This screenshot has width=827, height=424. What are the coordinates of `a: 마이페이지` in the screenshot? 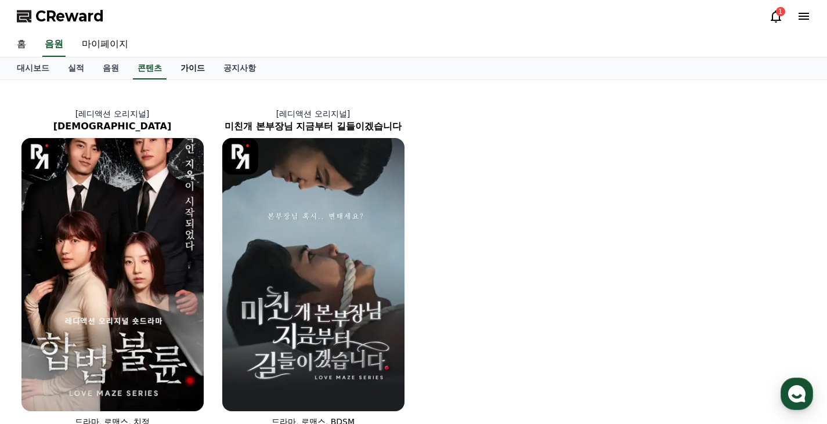 It's located at (105, 45).